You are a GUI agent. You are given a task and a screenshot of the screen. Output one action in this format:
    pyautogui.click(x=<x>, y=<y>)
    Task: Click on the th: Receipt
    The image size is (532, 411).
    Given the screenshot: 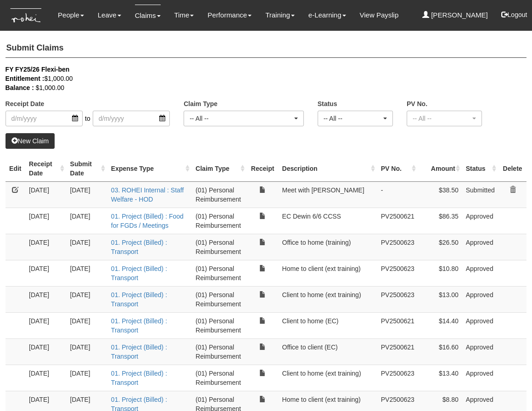 What is the action you would take?
    pyautogui.click(x=263, y=169)
    